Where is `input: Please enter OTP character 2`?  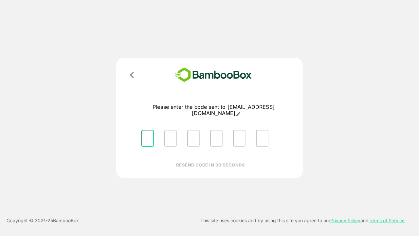
input: Please enter OTP character 2 is located at coordinates (171, 138).